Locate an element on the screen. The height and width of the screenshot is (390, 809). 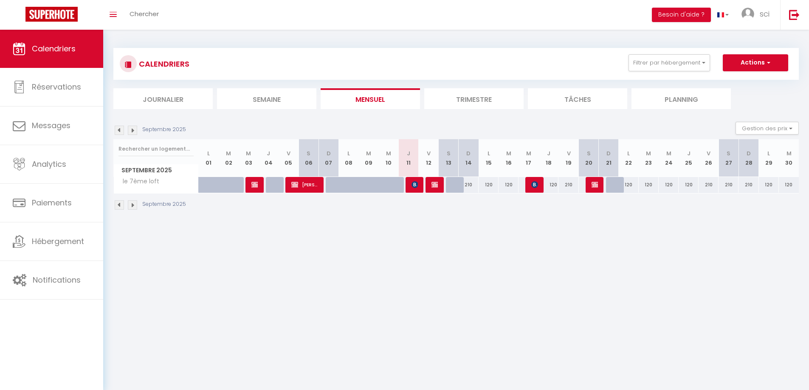
th: 09 is located at coordinates (368, 158).